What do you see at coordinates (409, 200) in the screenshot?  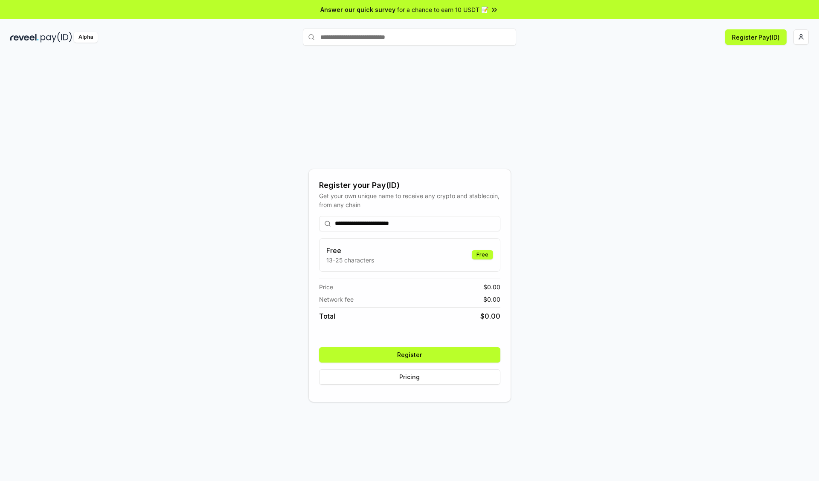 I see `div: Get your own unique name to receive any crypto and stablecoin, from any chain` at bounding box center [409, 200].